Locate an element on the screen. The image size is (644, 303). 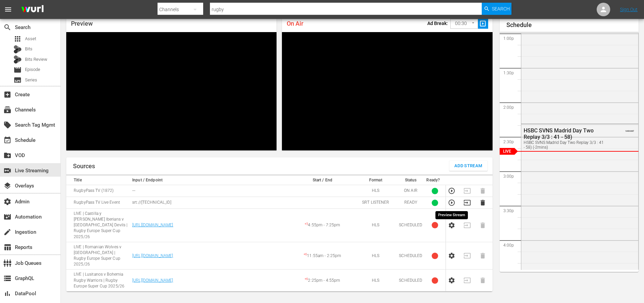
span: Create is located at coordinates (7, 95).